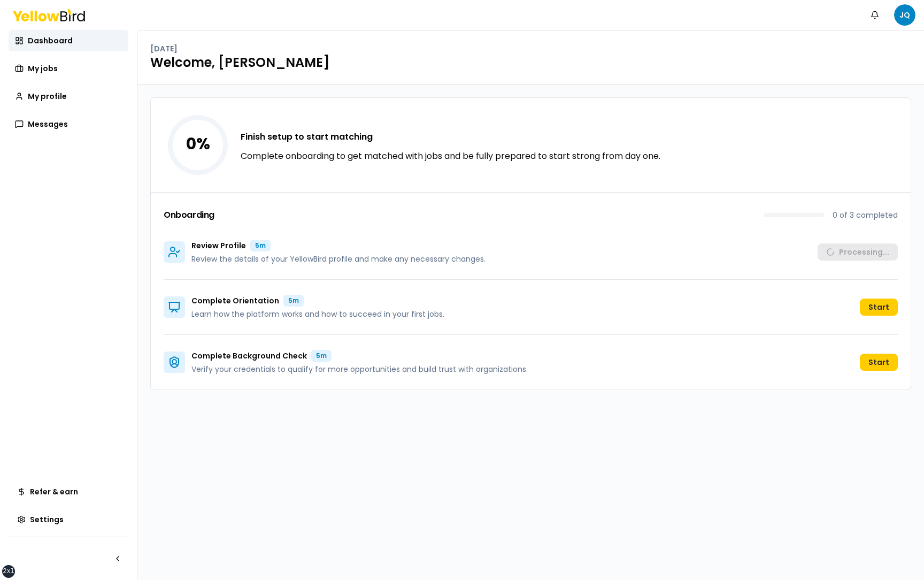  I want to click on span: My jobs, so click(43, 69).